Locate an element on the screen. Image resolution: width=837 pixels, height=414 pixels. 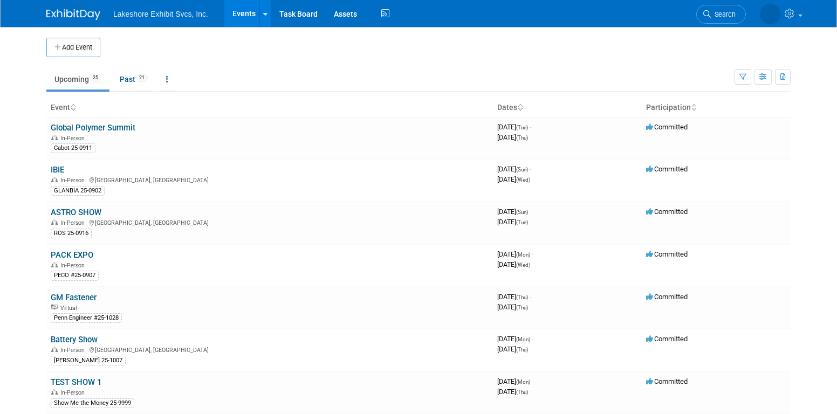
div: ROS 25-0916 is located at coordinates (71, 234).